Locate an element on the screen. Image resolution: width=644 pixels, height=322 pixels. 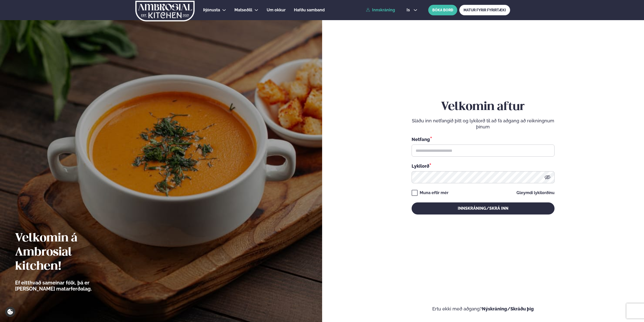
a: Hafðu samband is located at coordinates (309, 10).